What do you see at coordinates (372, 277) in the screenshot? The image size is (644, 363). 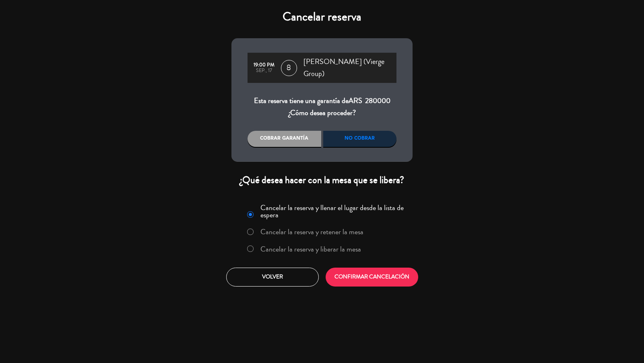 I see `button: CONFIRMAR CANCELACIÓN` at bounding box center [372, 277].